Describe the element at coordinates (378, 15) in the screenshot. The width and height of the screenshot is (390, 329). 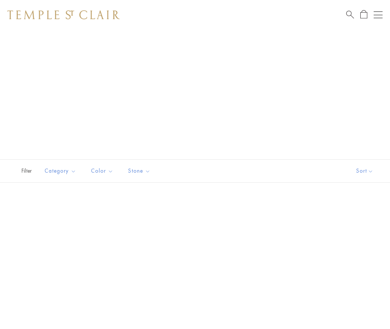
I see `button: Open navigation` at that location.